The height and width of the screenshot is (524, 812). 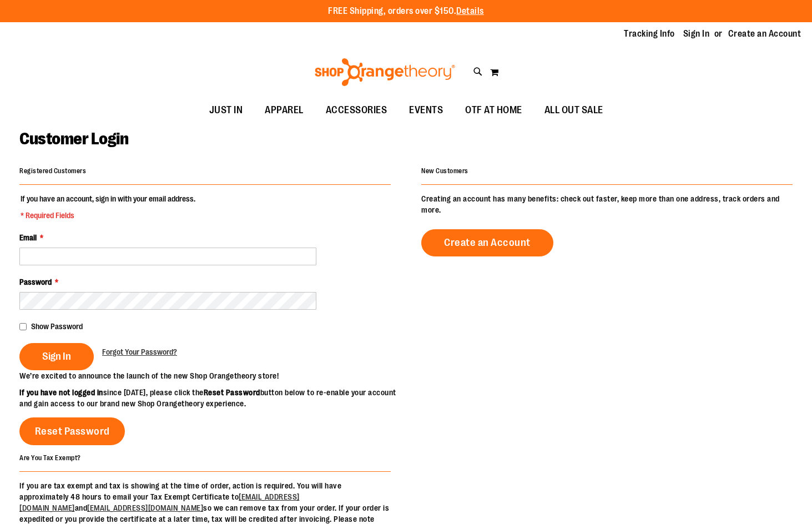 What do you see at coordinates (72, 431) in the screenshot?
I see `a: Reset Password` at bounding box center [72, 431].